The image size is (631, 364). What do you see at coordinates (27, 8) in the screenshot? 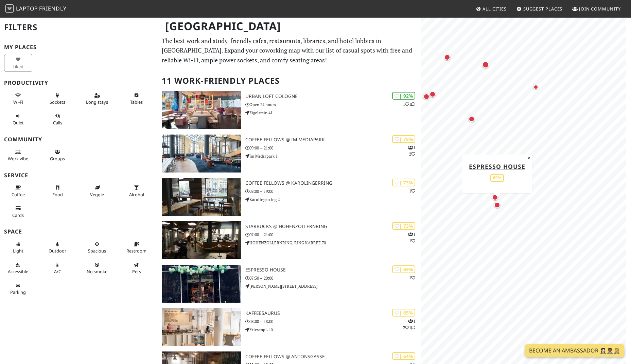
I see `span: Laptop` at bounding box center [27, 8].